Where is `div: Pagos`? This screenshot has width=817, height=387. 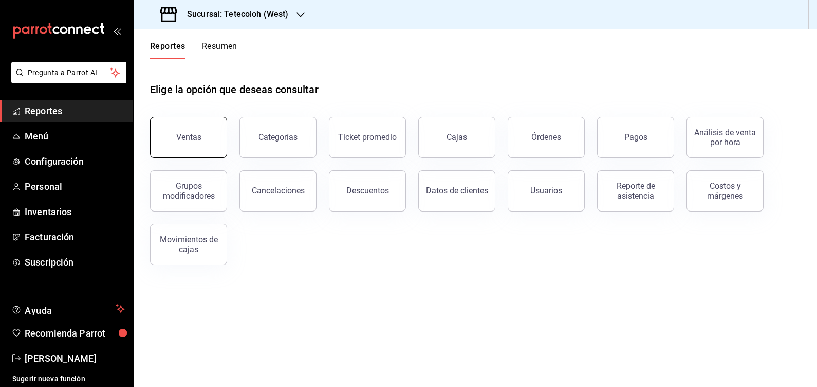
div: Pagos is located at coordinates (636, 137).